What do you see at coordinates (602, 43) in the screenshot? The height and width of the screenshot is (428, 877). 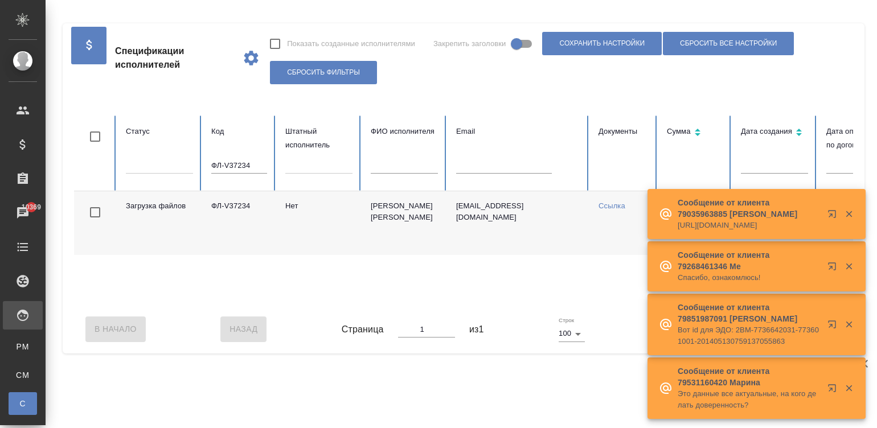 I see `button: Сохранить настройки` at bounding box center [602, 43].